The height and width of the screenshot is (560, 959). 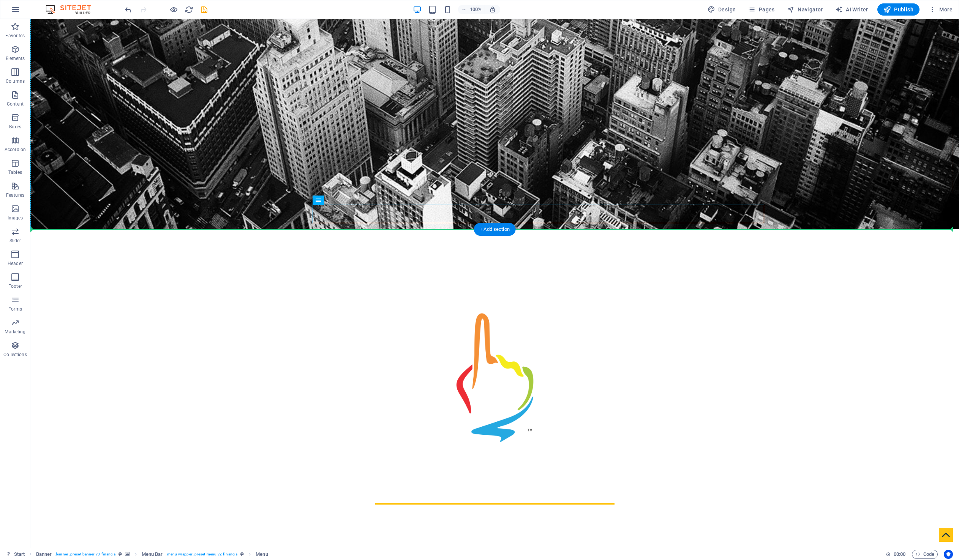 What do you see at coordinates (127, 554) in the screenshot?
I see `i: This element contains a background` at bounding box center [127, 554].